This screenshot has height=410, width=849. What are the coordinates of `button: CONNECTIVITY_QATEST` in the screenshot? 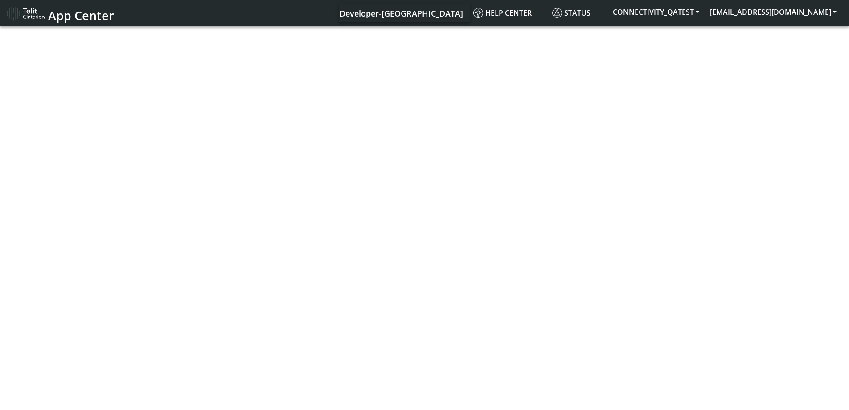 It's located at (656, 12).